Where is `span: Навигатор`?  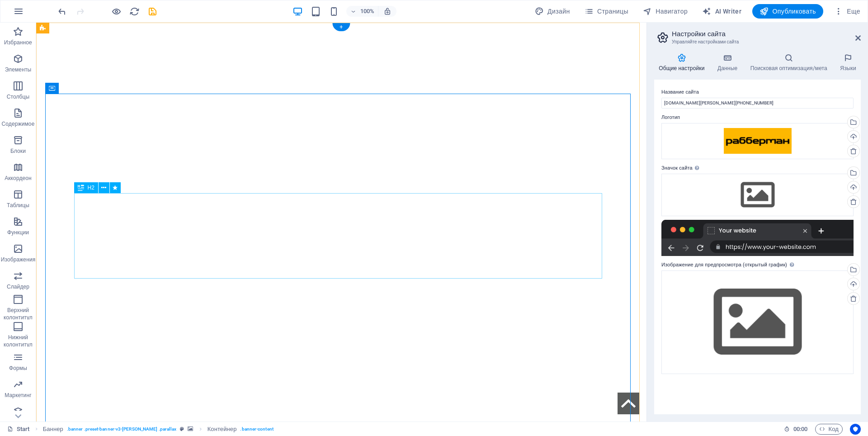
span: Навигатор is located at coordinates (665, 11).